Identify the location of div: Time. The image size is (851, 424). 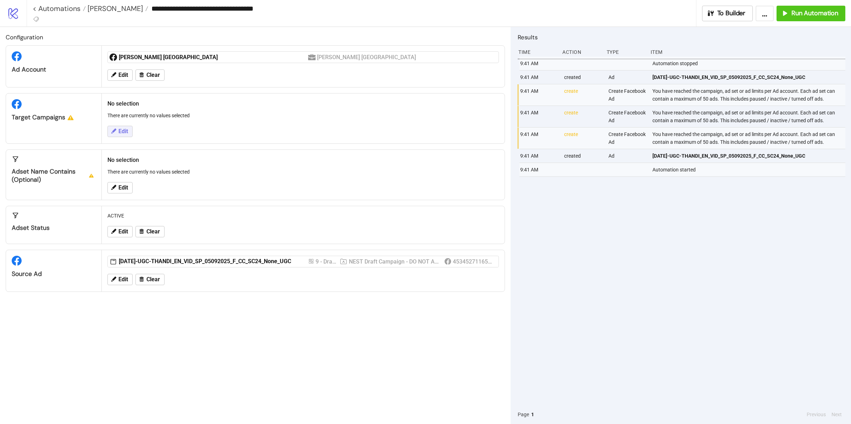
(537, 52).